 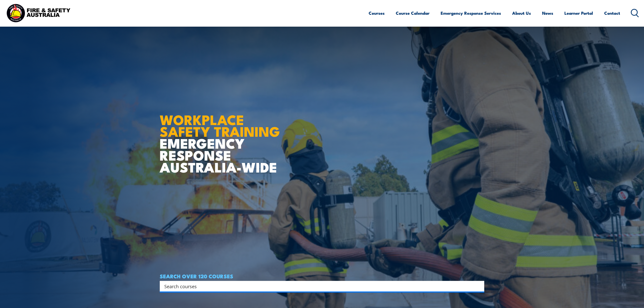 What do you see at coordinates (412, 13) in the screenshot?
I see `a: Course Calendar` at bounding box center [412, 13].